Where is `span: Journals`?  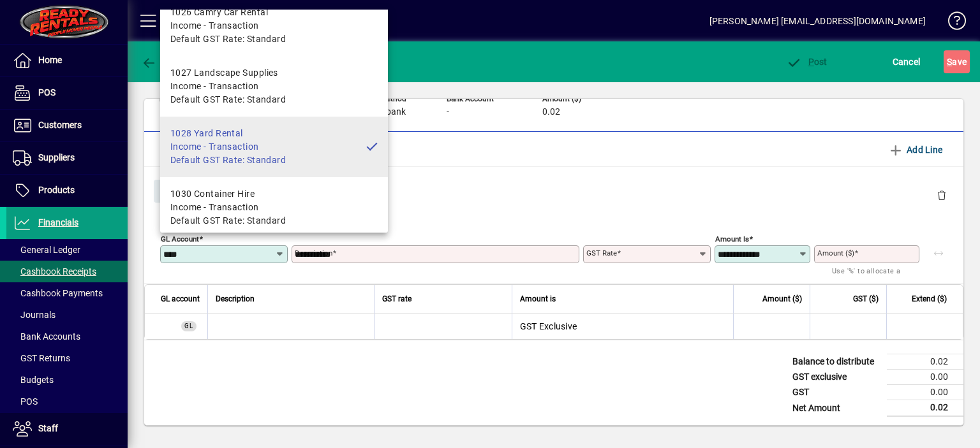 span: Journals is located at coordinates (34, 315).